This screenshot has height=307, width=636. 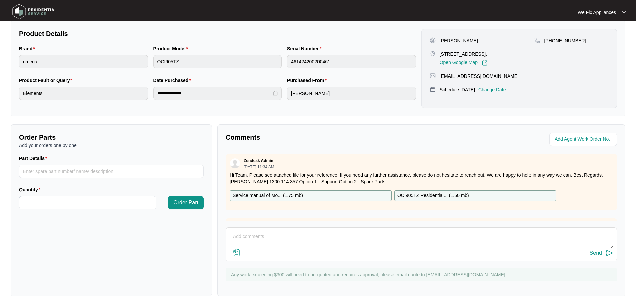 I want to click on label: Brand, so click(x=28, y=49).